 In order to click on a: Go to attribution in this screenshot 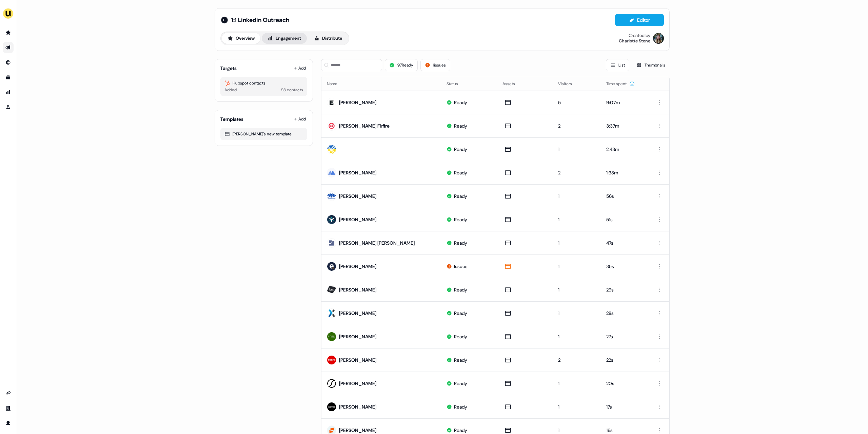, I will do `click(8, 93)`.